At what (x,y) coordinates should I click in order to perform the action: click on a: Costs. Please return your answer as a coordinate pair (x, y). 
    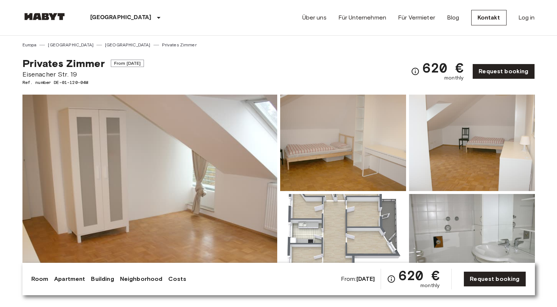
    Looking at the image, I should click on (177, 279).